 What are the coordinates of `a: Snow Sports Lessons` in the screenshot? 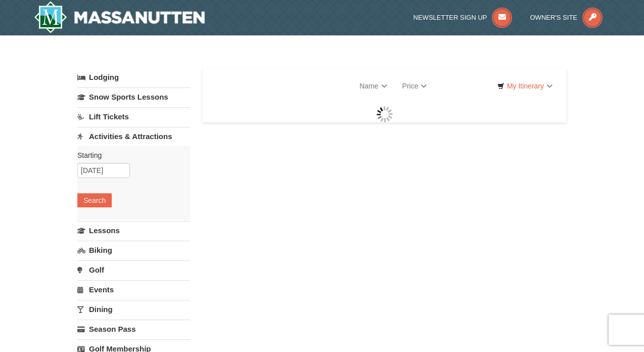 It's located at (133, 96).